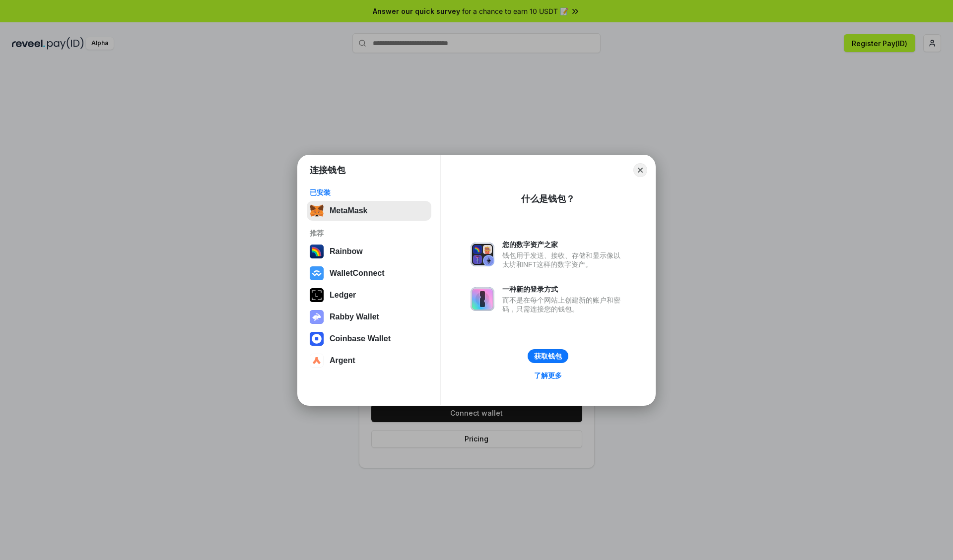  Describe the element at coordinates (349, 210) in the screenshot. I see `div: MetaMask` at that location.